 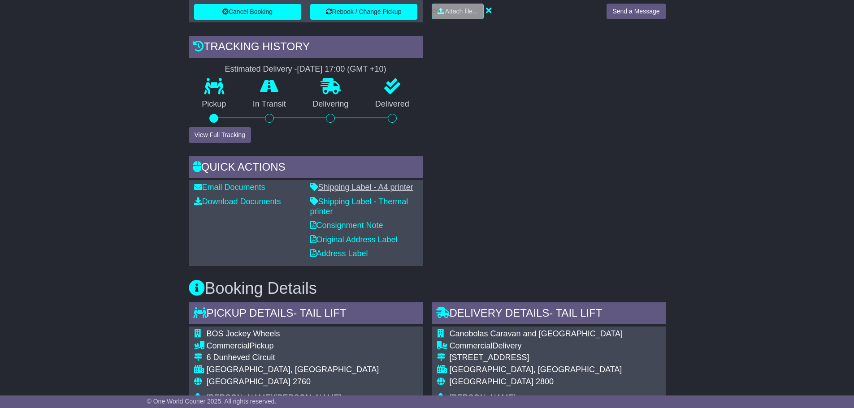 I want to click on button: Send a Message, so click(x=636, y=11).